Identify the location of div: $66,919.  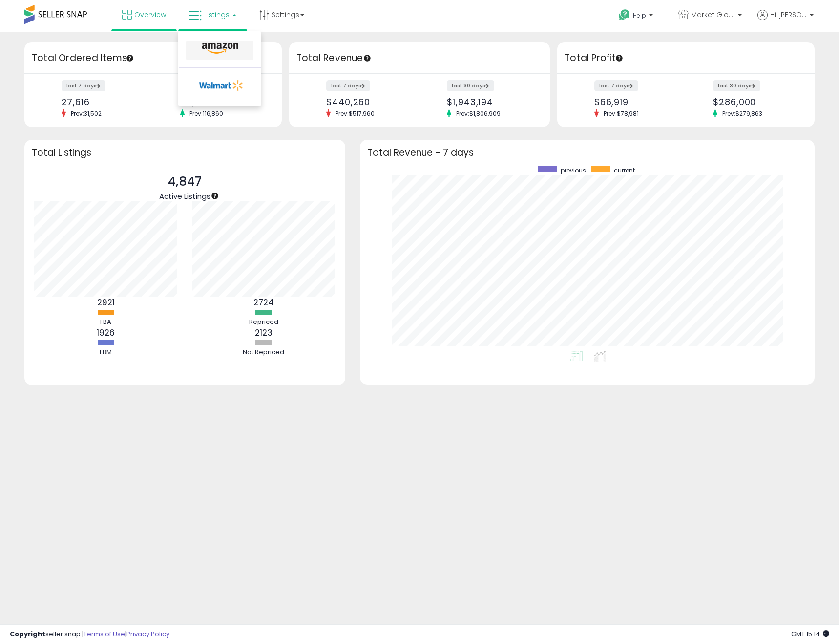
(637, 101).